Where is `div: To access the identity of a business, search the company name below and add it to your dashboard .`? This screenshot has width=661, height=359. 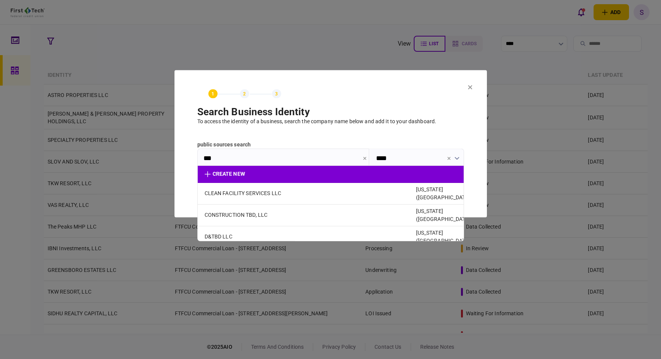
div: To access the identity of a business, search the company name below and add it to your dashboard . is located at coordinates (331, 121).